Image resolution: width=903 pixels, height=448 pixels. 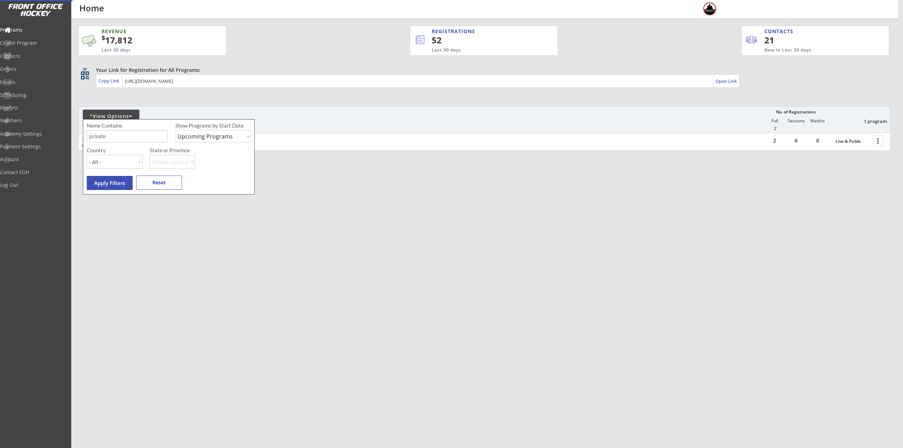 I want to click on div: Live & Public, so click(x=852, y=141).